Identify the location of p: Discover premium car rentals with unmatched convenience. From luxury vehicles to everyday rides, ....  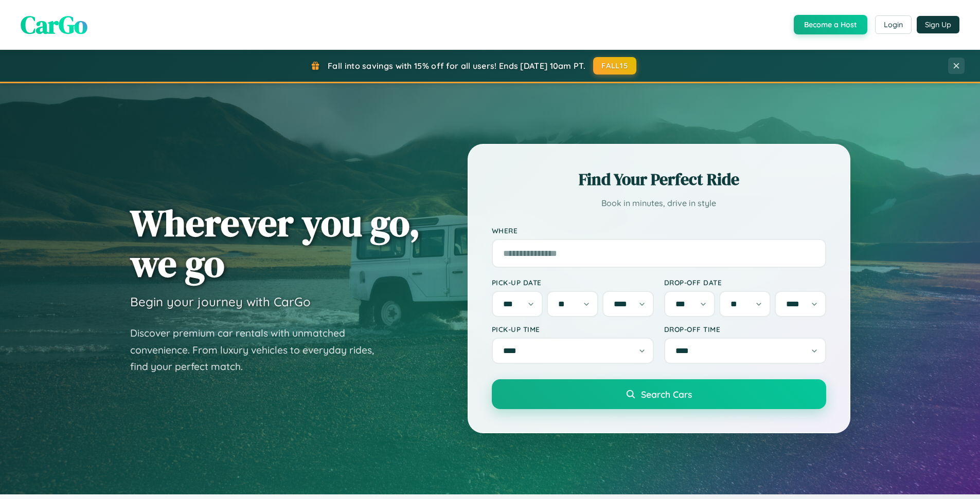
(259, 350).